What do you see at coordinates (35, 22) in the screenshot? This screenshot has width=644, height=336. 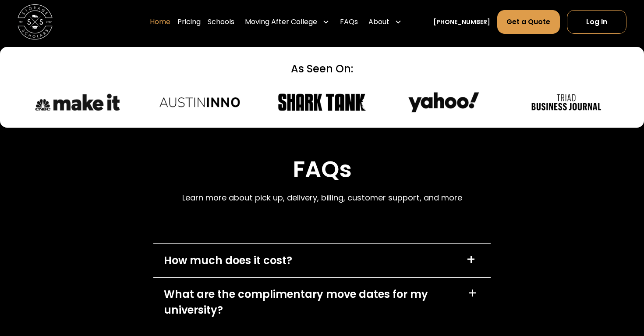 I see `a: home` at bounding box center [35, 22].